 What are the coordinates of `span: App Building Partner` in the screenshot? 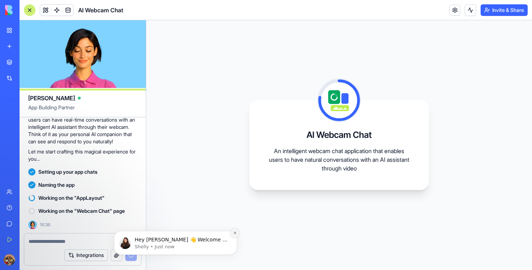 It's located at (83, 110).